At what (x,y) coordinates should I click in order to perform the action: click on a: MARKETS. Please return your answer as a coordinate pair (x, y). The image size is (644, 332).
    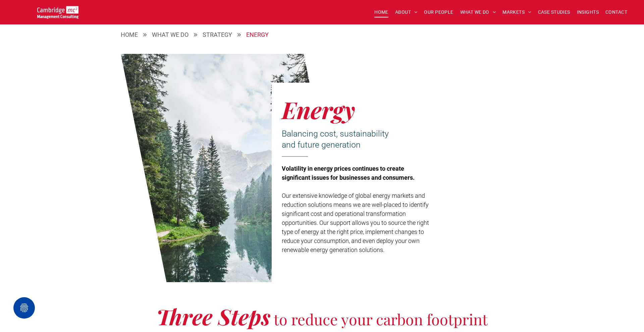
    Looking at the image, I should click on (516, 12).